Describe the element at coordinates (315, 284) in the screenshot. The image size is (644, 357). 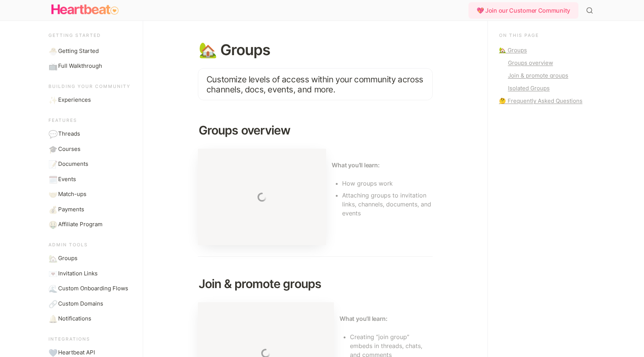
I see `h2: Join & promote groups` at that location.